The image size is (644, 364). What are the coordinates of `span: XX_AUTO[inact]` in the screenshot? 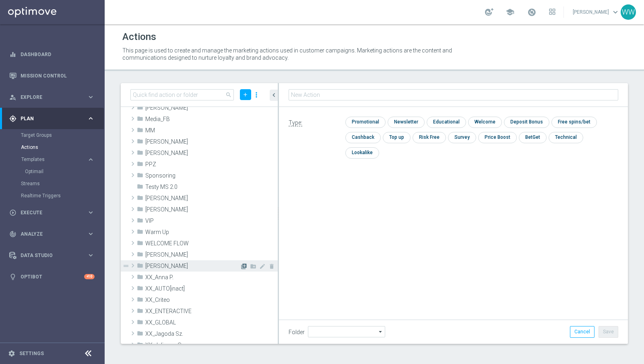 It's located at (212, 288).